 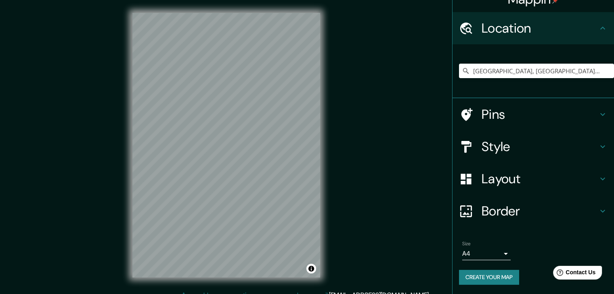 I want to click on div: Border, so click(x=533, y=211).